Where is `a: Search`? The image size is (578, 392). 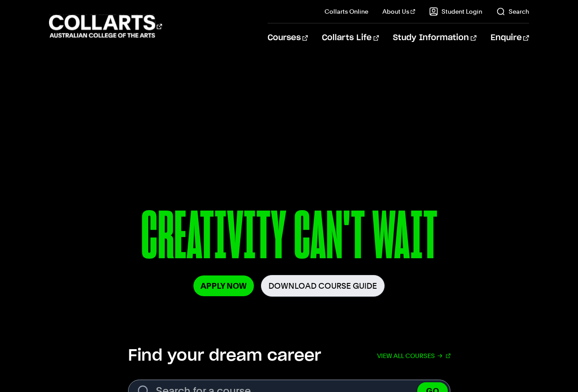
a: Search is located at coordinates (513, 11).